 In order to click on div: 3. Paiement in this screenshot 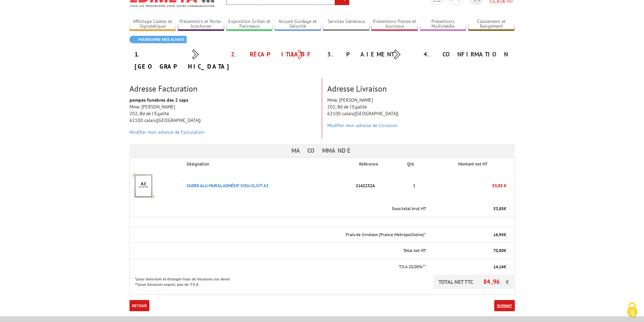, I will do `click(371, 55)`.